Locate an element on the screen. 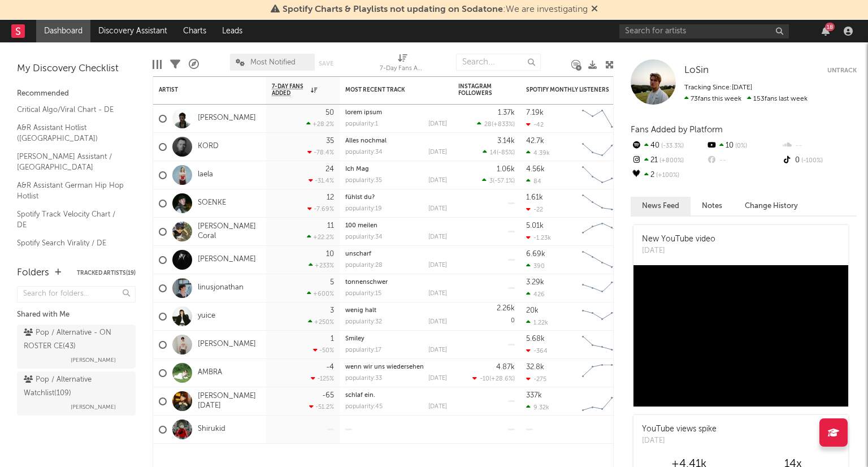 The width and height of the screenshot is (868, 467). div: Filters is located at coordinates (175, 64).